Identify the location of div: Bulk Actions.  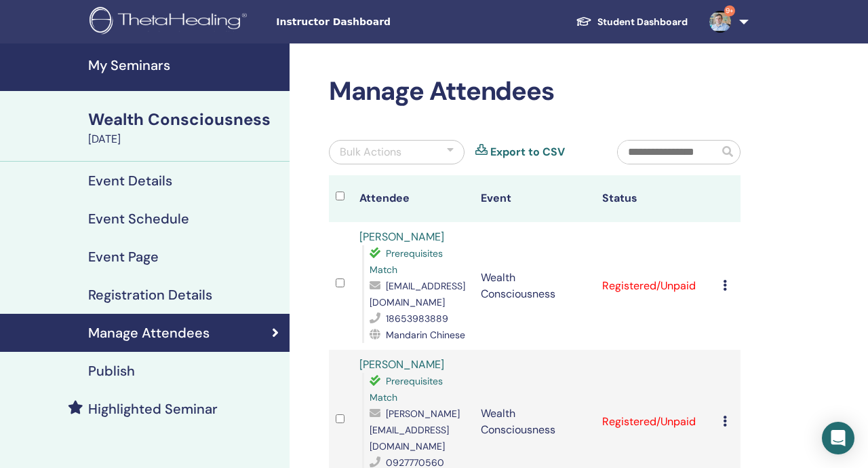
(370, 152).